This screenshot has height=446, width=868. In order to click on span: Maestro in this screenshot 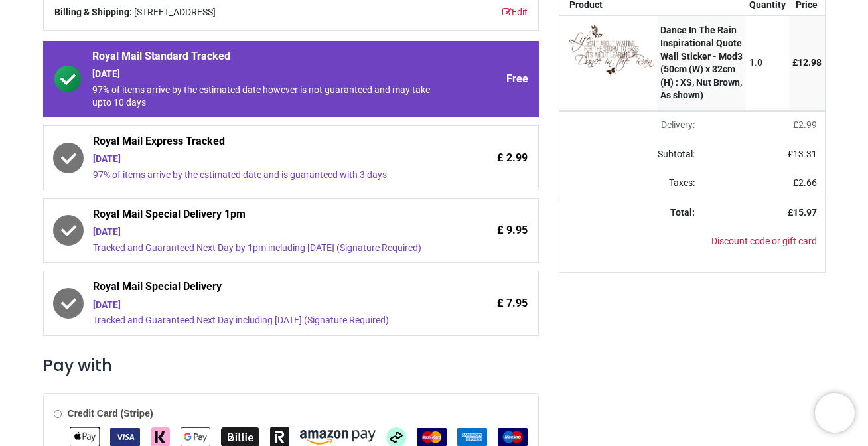, I will do `click(512, 436)`.